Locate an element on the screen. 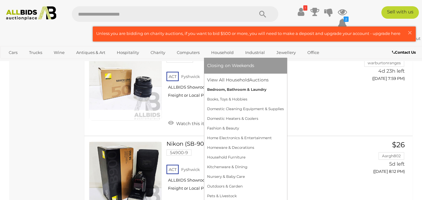  a: Household is located at coordinates (222, 52).